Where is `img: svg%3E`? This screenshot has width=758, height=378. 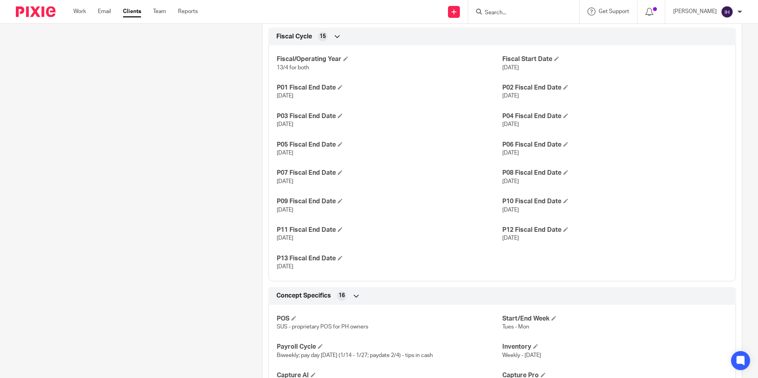
img: svg%3E is located at coordinates (728, 12).